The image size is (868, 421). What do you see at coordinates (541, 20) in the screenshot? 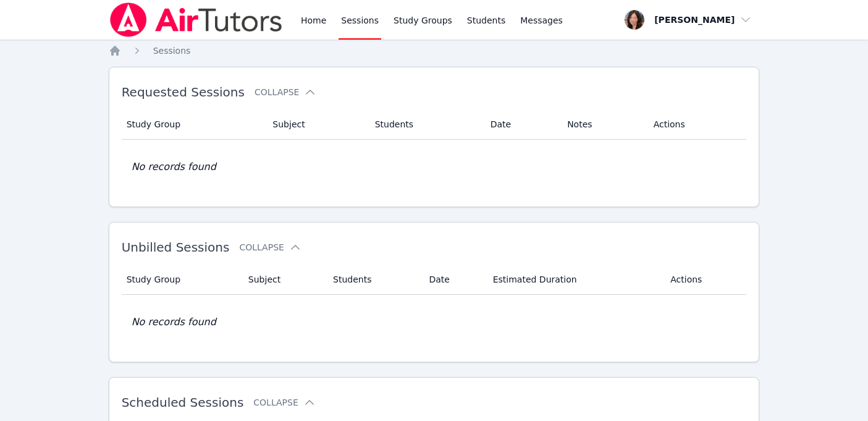
I see `span: Messages` at bounding box center [541, 20].